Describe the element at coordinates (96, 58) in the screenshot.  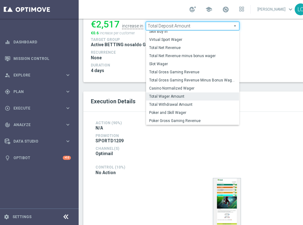
I see `span: None` at that location.